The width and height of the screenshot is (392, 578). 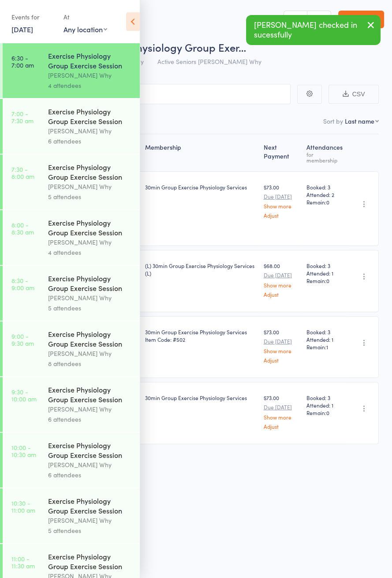 What do you see at coordinates (281, 279) in the screenshot?
I see `div: $68.00` at bounding box center [281, 279].